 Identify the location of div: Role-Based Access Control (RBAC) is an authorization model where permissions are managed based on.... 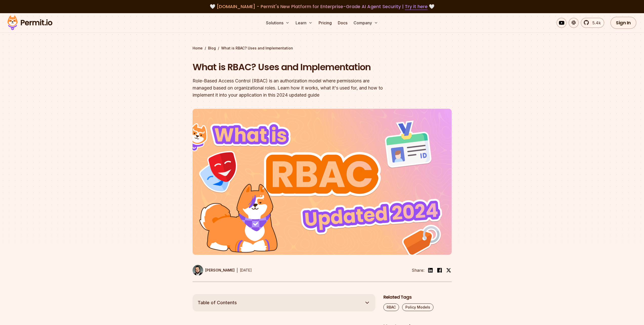
(290, 88).